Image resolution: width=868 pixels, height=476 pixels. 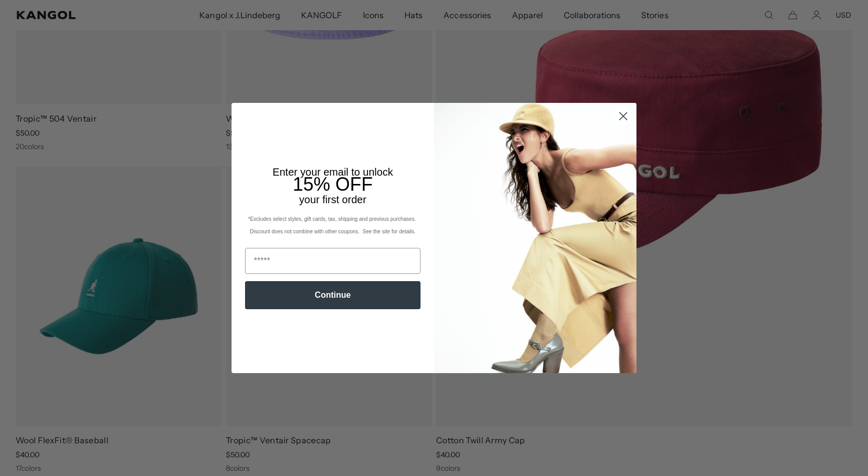 I want to click on span: 15% OFF, so click(x=333, y=184).